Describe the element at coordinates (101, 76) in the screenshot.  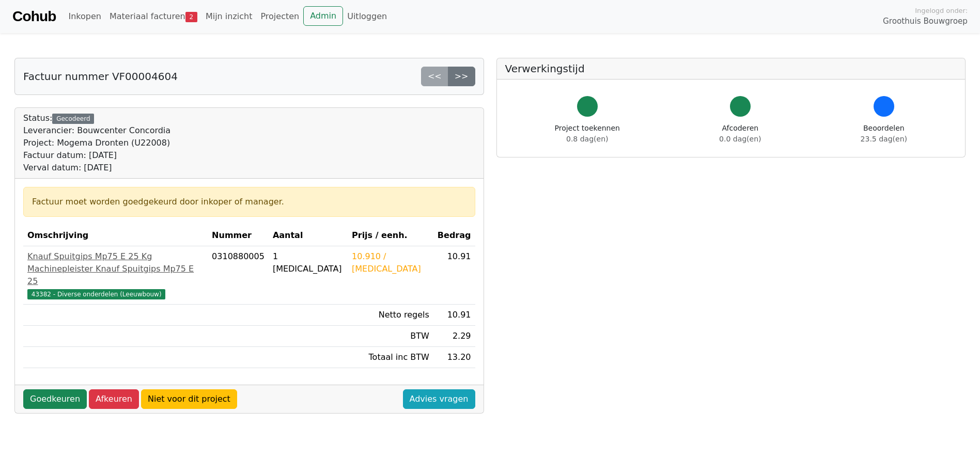
I see `h5: Factuur nummer VF00004604` at that location.